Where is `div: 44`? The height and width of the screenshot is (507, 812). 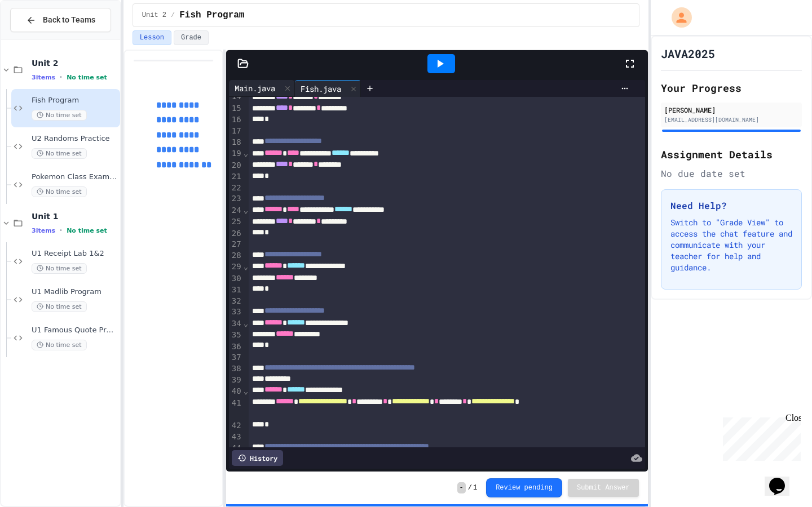 div: 44 is located at coordinates (236, 449).